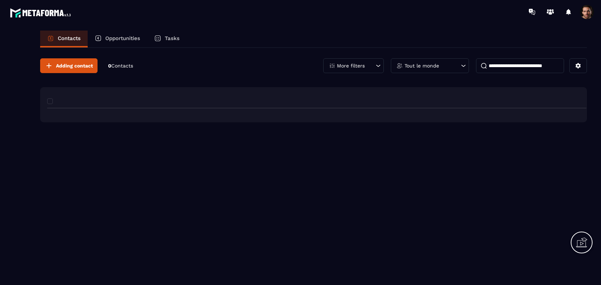 This screenshot has width=601, height=285. Describe the element at coordinates (74, 66) in the screenshot. I see `span: Adding contact` at that location.